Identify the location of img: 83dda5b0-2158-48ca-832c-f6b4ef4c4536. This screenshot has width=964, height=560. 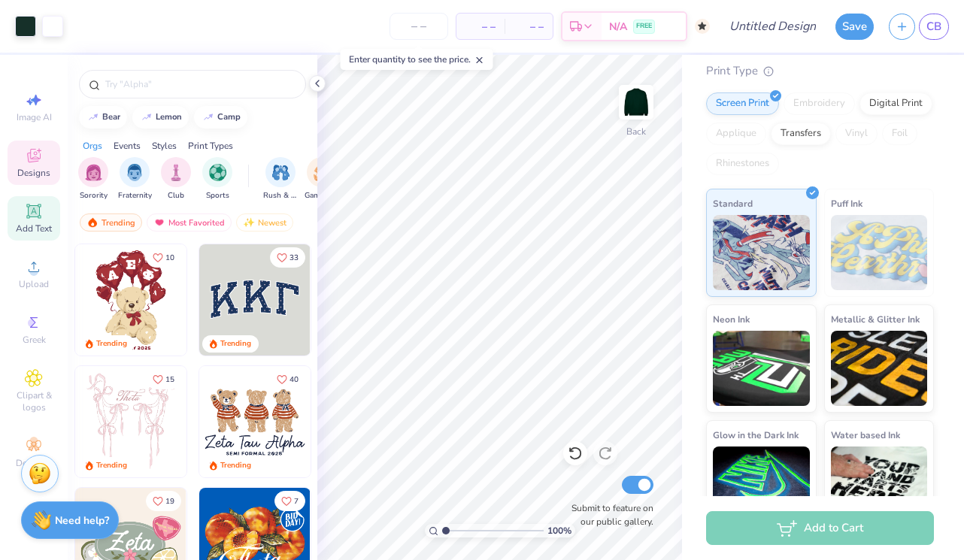
(131, 421).